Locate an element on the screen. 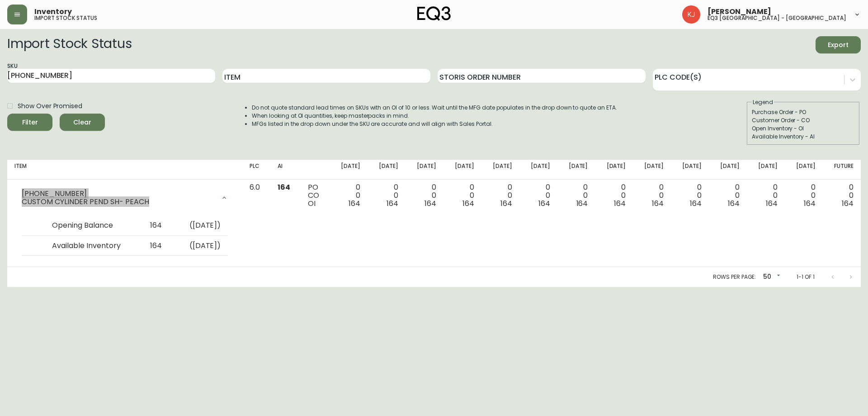  p: 1-1 of 1 is located at coordinates (806, 277).